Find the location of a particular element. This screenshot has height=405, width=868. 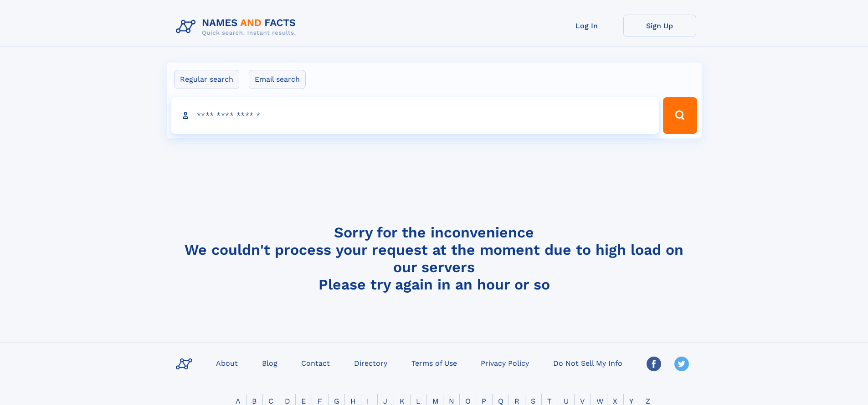

label: Regular search is located at coordinates (206, 80).